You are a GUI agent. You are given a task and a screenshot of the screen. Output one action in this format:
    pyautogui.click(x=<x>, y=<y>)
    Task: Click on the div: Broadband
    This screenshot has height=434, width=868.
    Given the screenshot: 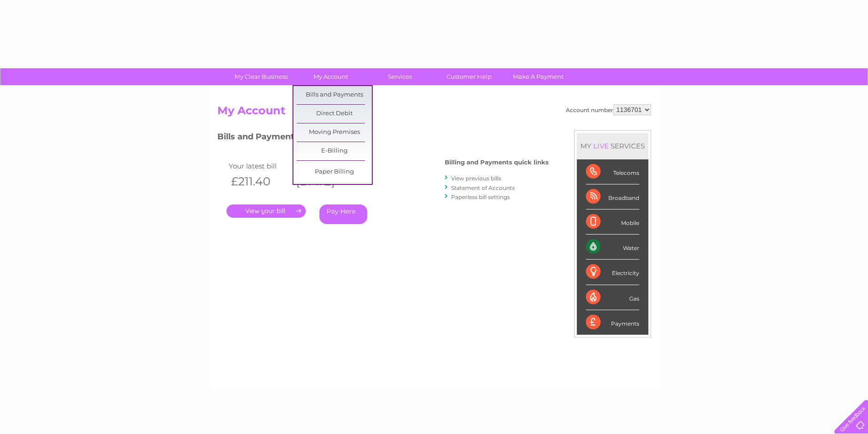 What is the action you would take?
    pyautogui.click(x=613, y=197)
    